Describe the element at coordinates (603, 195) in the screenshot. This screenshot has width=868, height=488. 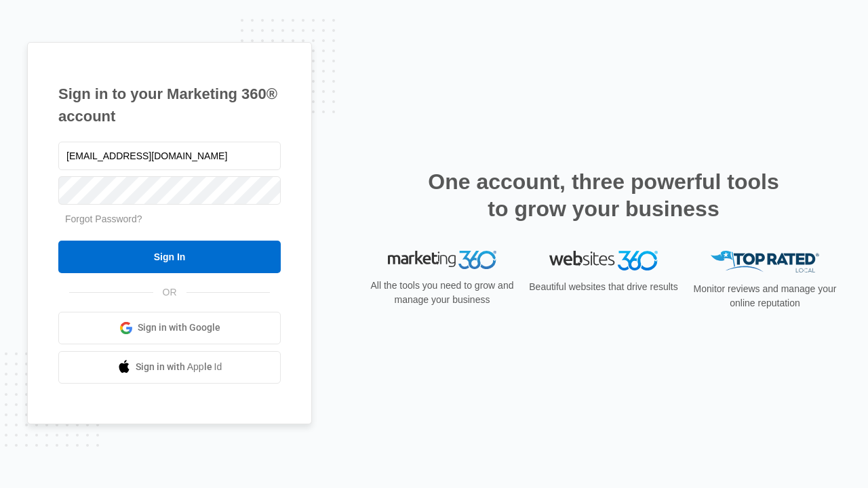
I see `h2: One account, three powerful tools to grow your business` at that location.